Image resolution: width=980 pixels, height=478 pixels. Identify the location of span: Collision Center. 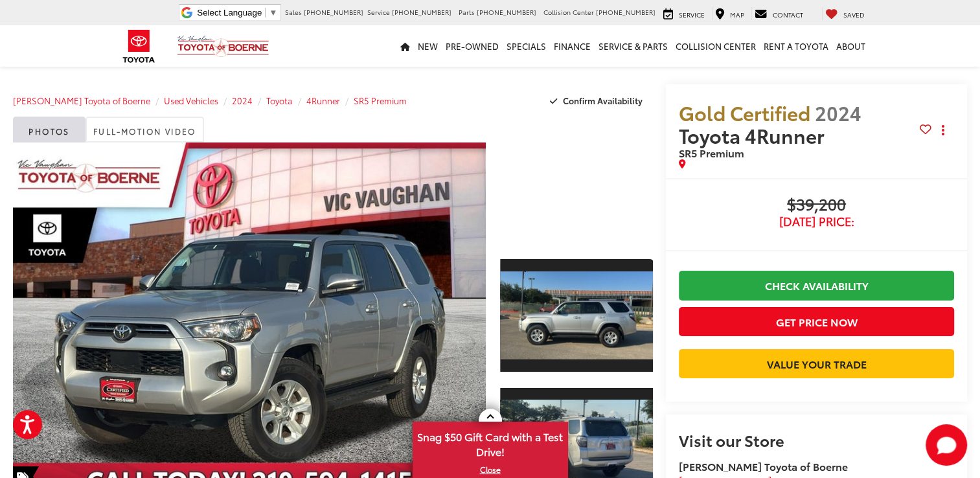
(569, 12).